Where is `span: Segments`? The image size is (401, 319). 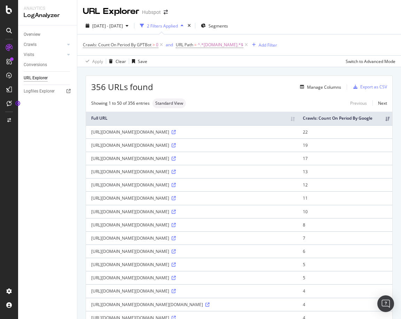
span: Segments is located at coordinates (218, 26).